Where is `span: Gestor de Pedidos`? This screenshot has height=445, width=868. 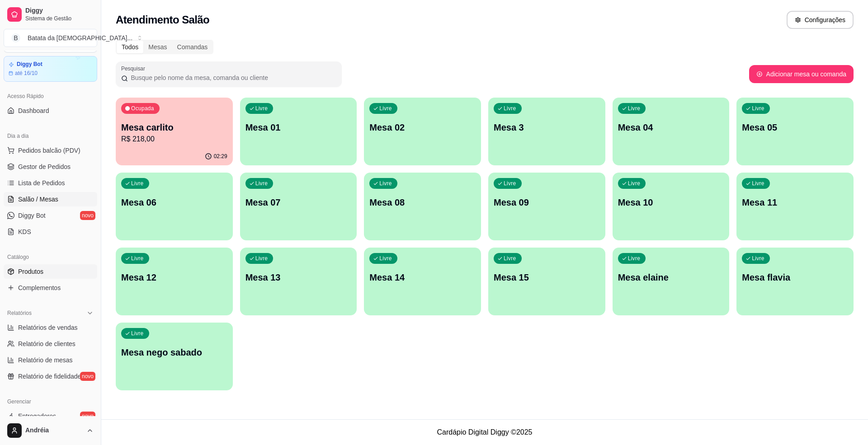
span: Gestor de Pedidos is located at coordinates (44, 167).